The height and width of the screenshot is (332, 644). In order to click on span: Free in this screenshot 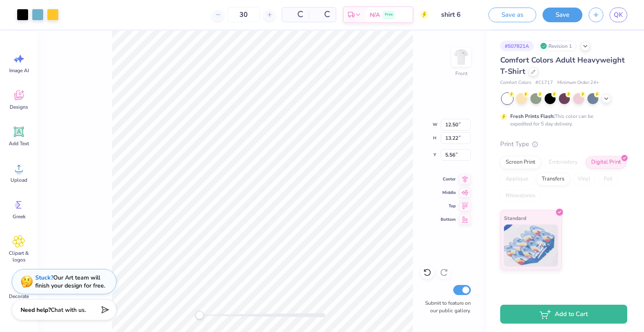, I will do `click(388, 15)`.